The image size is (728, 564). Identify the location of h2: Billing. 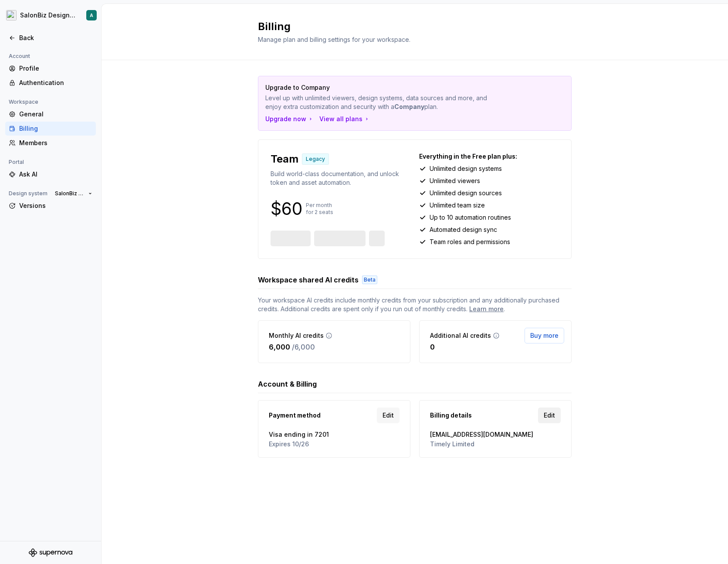
(410, 27).